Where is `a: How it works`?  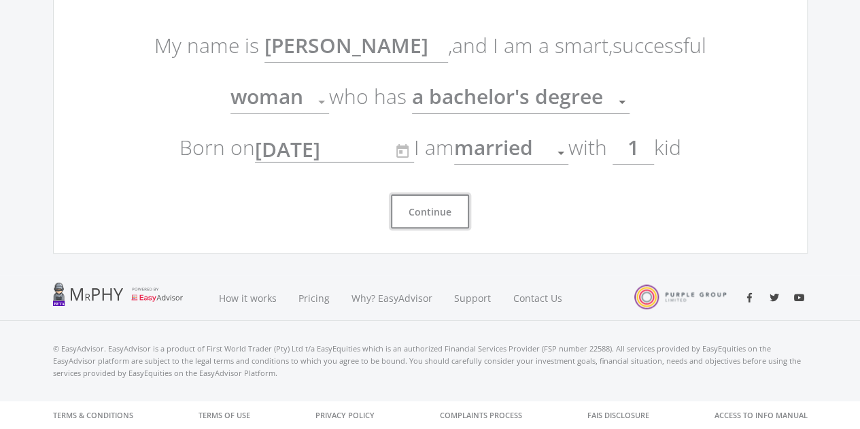
a: How it works is located at coordinates (247, 298).